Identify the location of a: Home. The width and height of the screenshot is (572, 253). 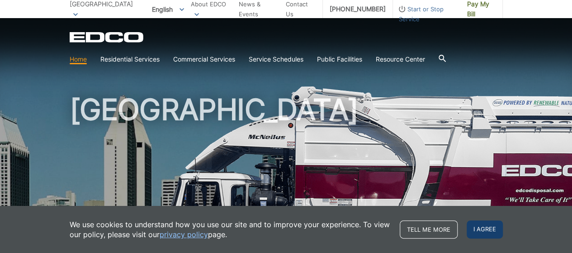
(78, 59).